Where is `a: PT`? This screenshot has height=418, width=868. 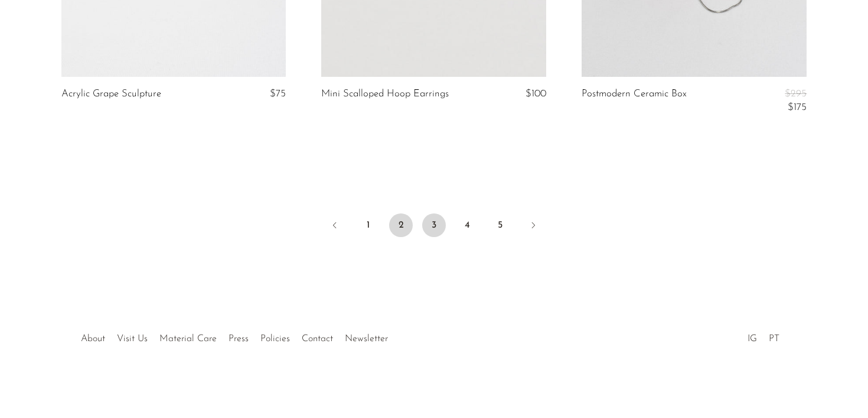 a: PT is located at coordinates (775, 339).